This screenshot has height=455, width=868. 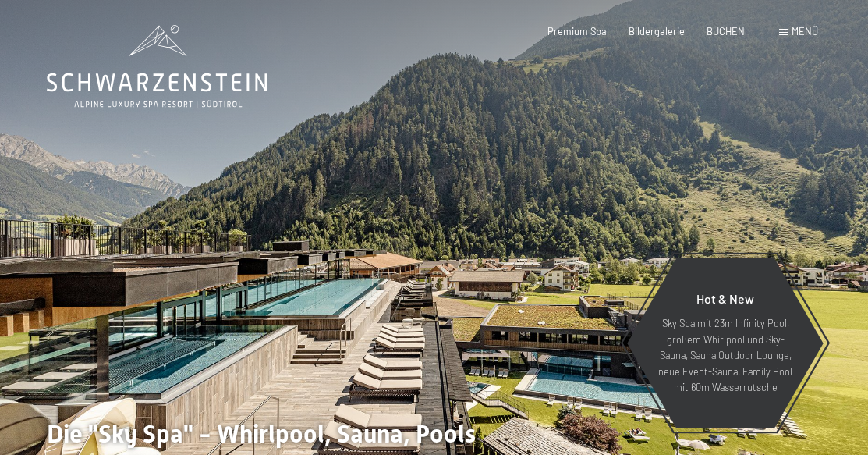 What do you see at coordinates (725, 31) in the screenshot?
I see `a: BUCHEN` at bounding box center [725, 31].